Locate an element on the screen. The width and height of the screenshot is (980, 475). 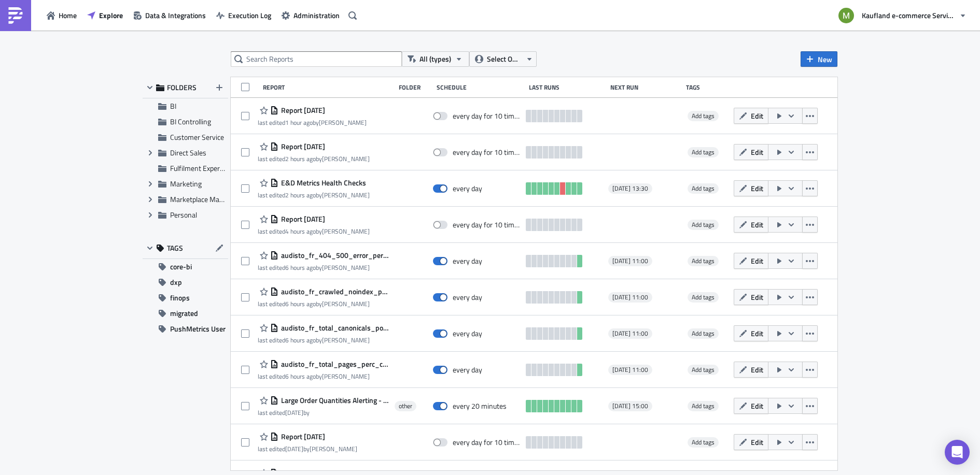
time: 2025-10-14T06:53:47Z is located at coordinates (300, 340).